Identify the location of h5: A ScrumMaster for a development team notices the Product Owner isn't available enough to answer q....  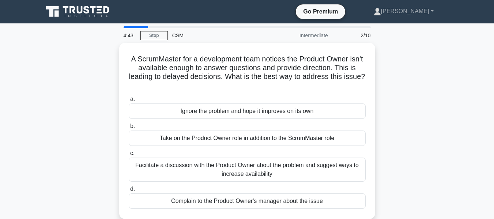
(247, 72).